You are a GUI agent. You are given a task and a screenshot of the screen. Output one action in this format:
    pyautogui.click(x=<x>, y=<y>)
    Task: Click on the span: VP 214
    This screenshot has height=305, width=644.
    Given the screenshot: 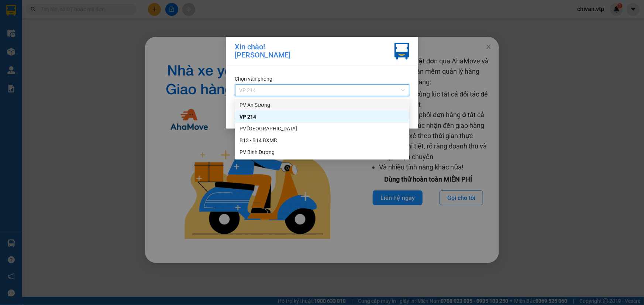 What is the action you would take?
    pyautogui.click(x=322, y=90)
    